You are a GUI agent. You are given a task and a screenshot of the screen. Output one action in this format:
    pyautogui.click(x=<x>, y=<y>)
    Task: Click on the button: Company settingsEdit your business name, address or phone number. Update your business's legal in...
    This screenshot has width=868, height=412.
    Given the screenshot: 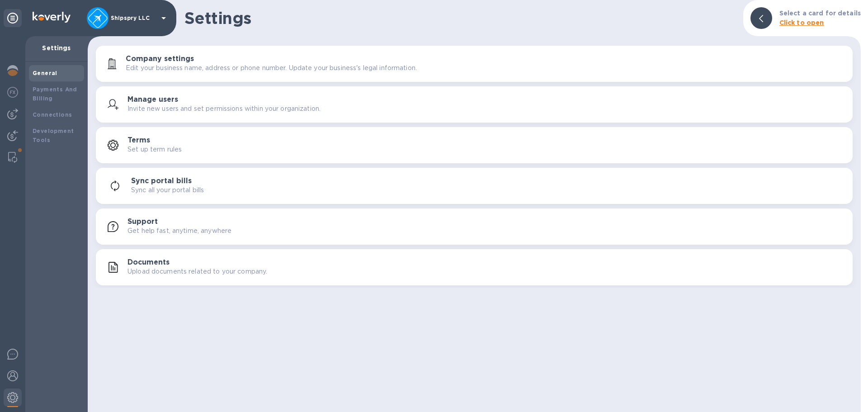 What is the action you would take?
    pyautogui.click(x=474, y=63)
    